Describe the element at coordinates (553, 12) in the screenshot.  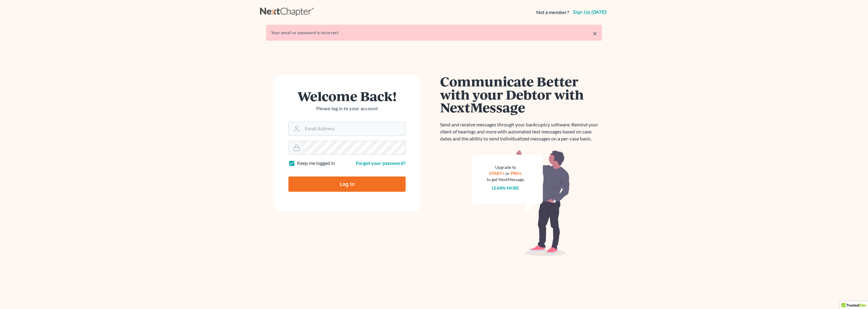
I see `strong: Not a member?` at that location.